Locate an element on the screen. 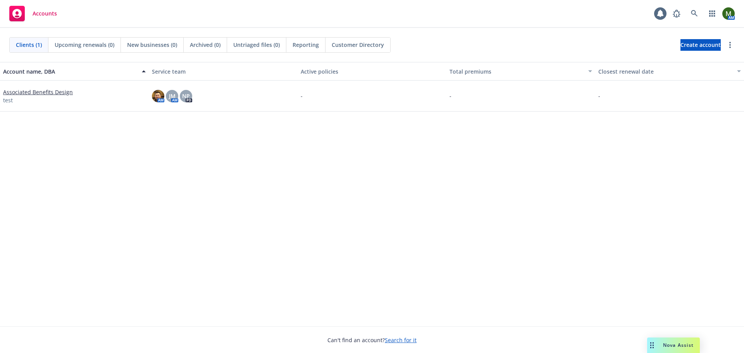 This screenshot has height=353, width=744. div: Service team is located at coordinates (223, 71).